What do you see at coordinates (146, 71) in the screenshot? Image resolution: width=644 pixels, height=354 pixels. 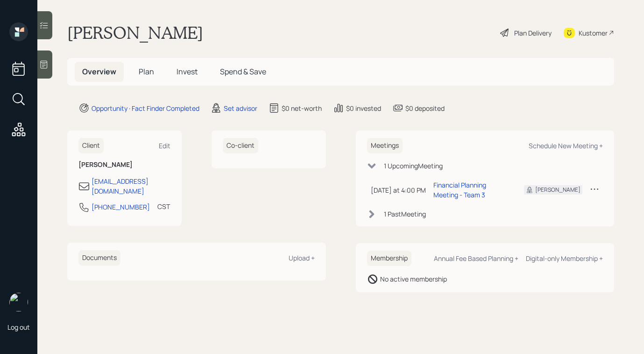 I see `span: Plan` at bounding box center [146, 71].